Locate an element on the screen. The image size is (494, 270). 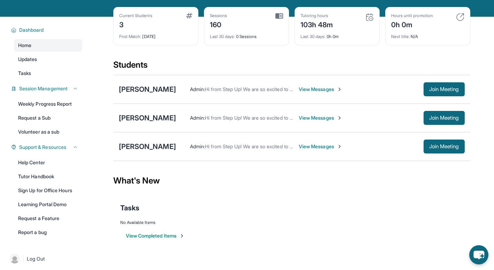
div: No Available Items is located at coordinates (292, 223).